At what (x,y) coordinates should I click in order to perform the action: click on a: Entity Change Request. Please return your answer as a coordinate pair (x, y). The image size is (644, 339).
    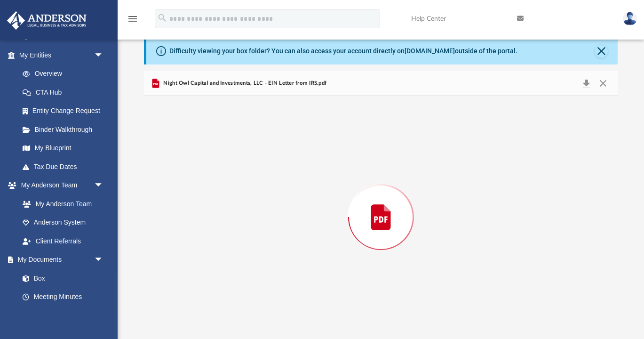
    Looking at the image, I should click on (65, 111).